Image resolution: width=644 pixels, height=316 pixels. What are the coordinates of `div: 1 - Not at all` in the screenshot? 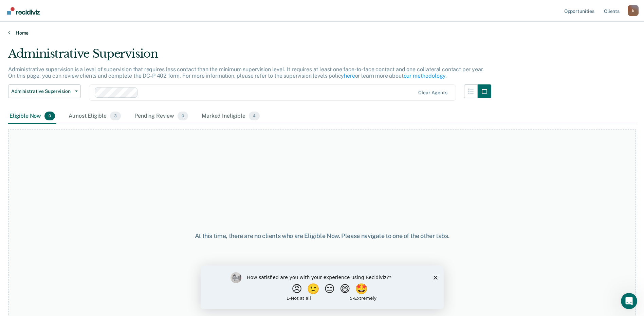 It's located at (78, 32).